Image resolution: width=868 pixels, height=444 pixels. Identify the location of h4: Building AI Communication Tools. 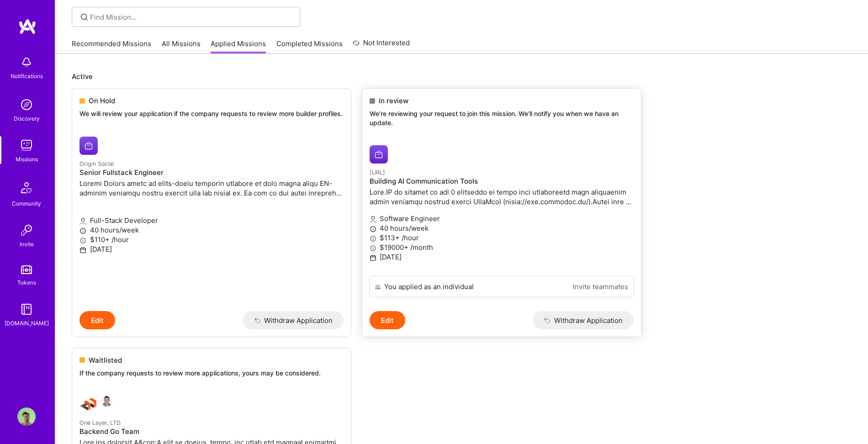
(502, 181).